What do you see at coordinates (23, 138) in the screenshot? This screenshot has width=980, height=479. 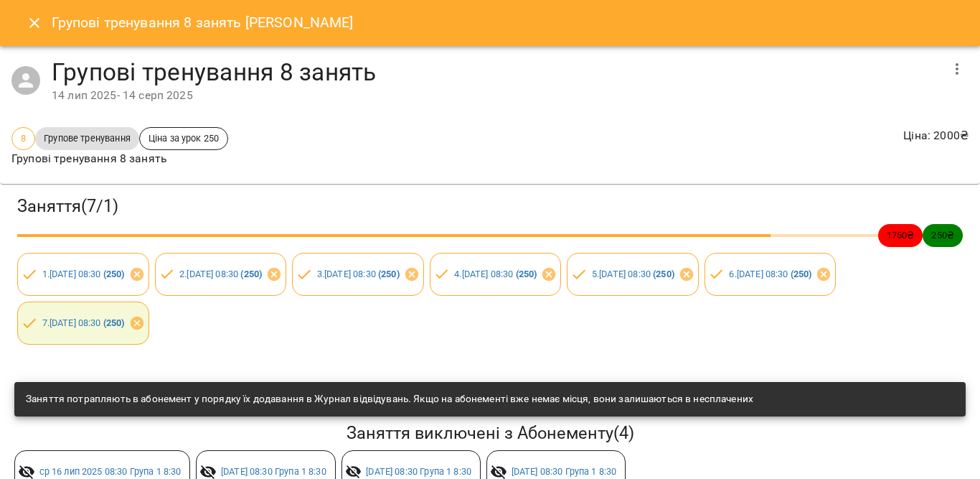 I see `span: 8` at bounding box center [23, 138].